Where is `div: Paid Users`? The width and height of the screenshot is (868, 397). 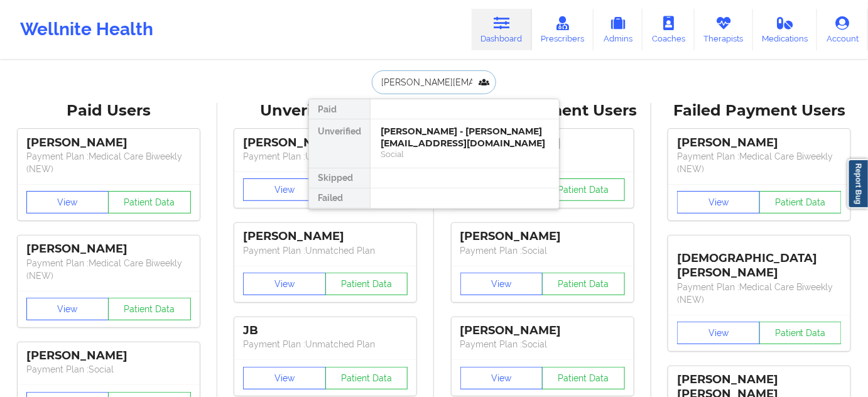
div: Paid Users is located at coordinates (109, 110).